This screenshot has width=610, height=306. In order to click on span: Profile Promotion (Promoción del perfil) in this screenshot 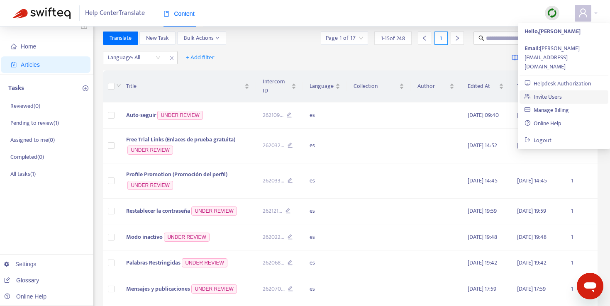, I will do `click(177, 174)`.